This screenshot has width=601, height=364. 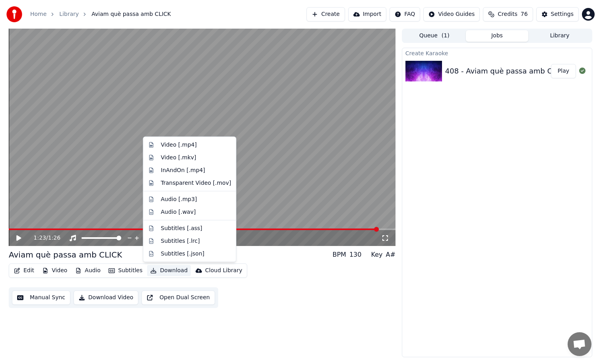 I want to click on button: Manual Sync, so click(x=41, y=298).